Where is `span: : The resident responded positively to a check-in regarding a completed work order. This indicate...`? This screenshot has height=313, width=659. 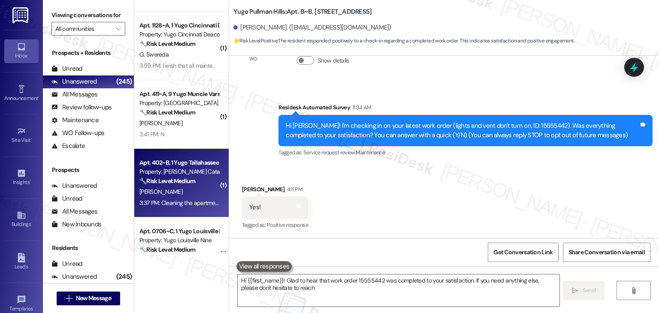
span: : The resident responded positively to a check-in regarding a completed work order. This indicate... is located at coordinates (404, 41).